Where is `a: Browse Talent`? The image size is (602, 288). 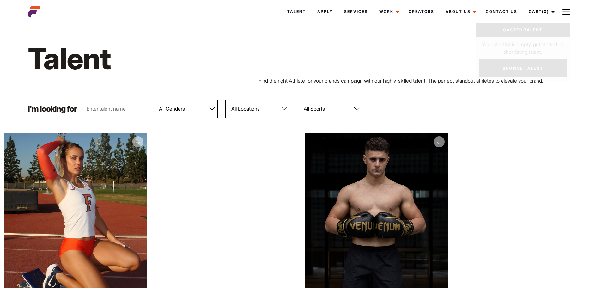 a: Browse Talent is located at coordinates (523, 68).